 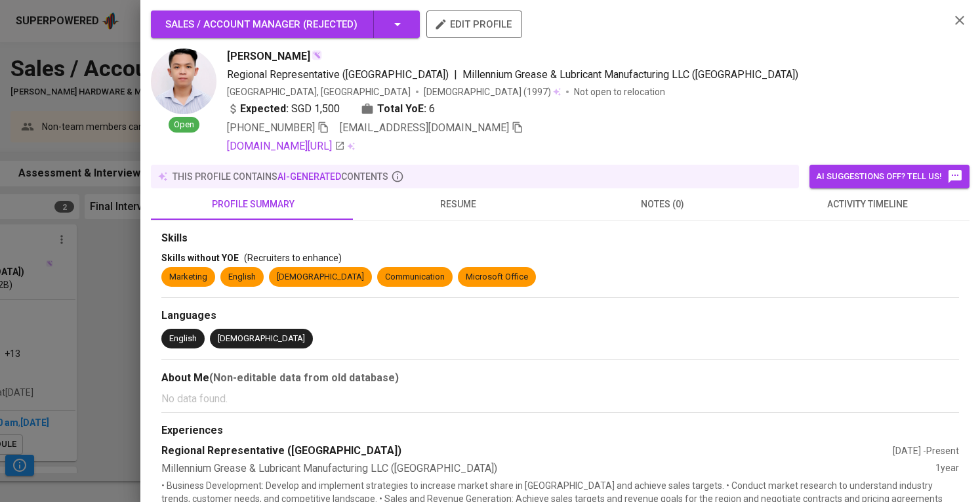 I want to click on p: No data found., so click(x=561, y=400).